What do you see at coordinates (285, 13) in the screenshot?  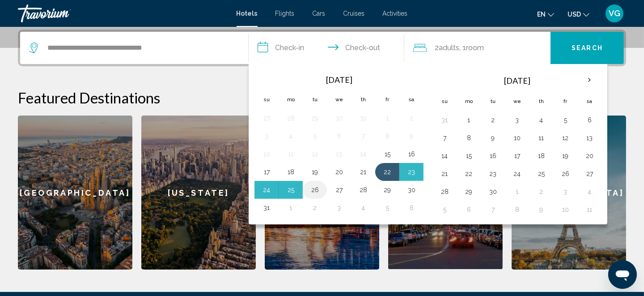 I see `a: Flights` at bounding box center [285, 13].